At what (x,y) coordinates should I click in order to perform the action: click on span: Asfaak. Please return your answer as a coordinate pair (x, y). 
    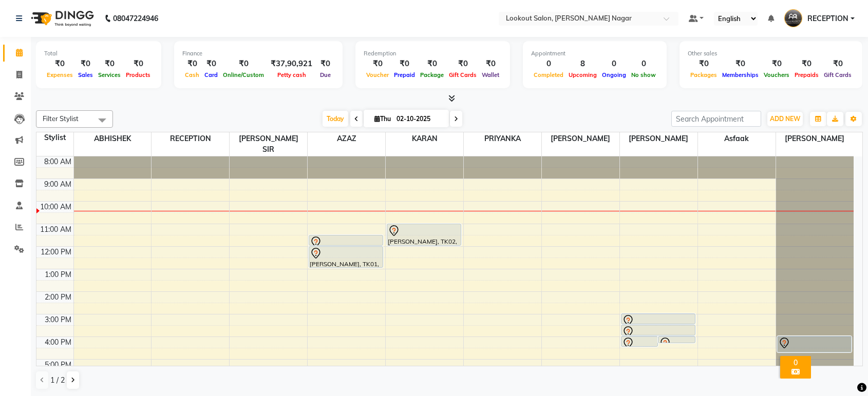
    Looking at the image, I should click on (736, 138).